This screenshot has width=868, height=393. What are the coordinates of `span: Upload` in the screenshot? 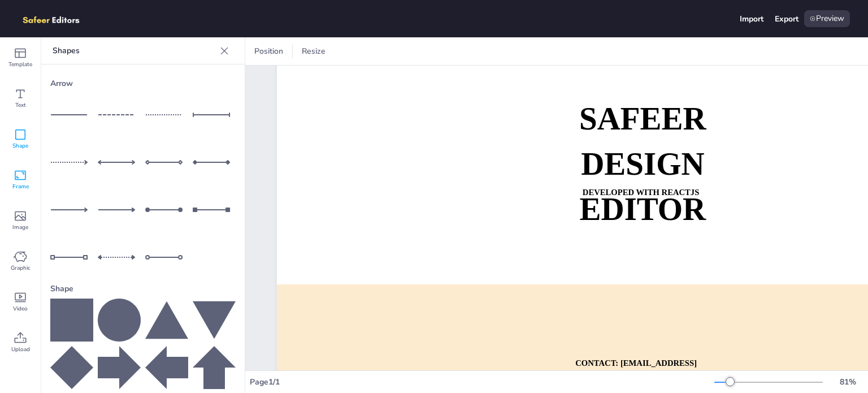 It's located at (20, 349).